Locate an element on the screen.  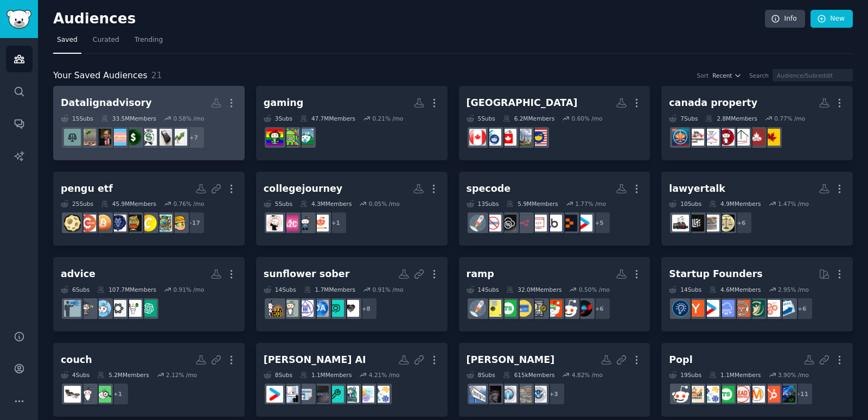
img: CollegeEssays is located at coordinates (320, 223).